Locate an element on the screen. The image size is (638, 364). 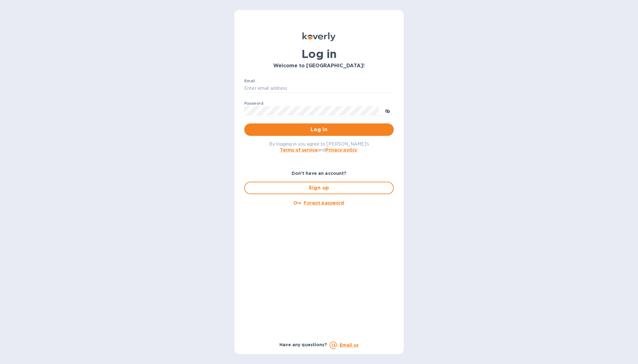
a: Email us is located at coordinates (349, 345).